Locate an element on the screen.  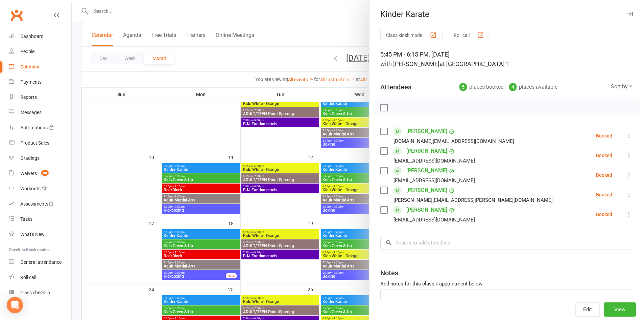
div: Payments is located at coordinates (31, 82).